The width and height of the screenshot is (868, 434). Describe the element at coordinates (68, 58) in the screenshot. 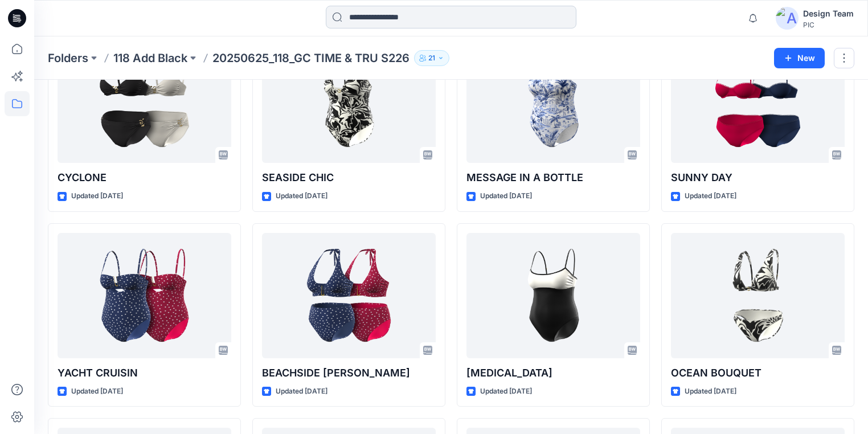

I see `a: Folders` at that location.